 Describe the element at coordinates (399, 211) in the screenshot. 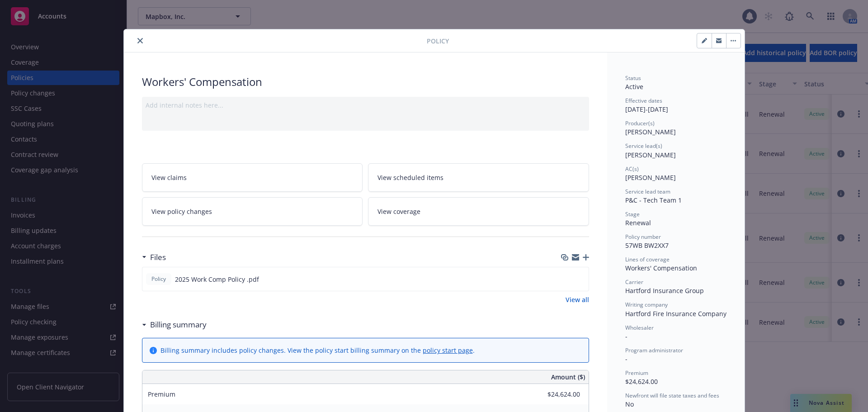

I see `span: View coverage` at that location.